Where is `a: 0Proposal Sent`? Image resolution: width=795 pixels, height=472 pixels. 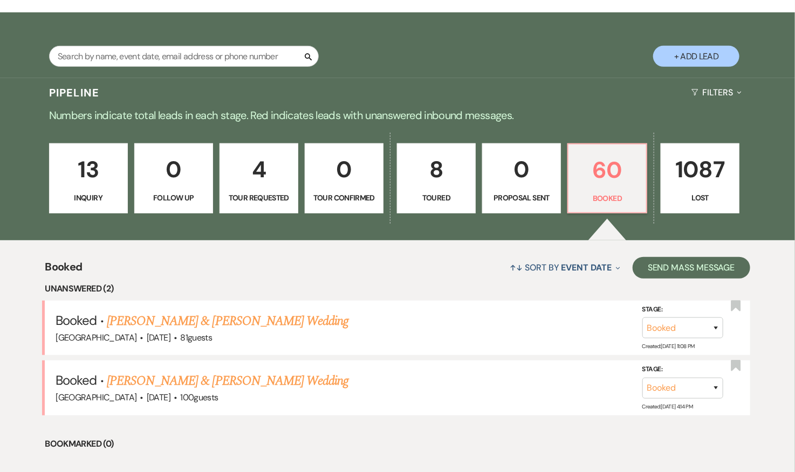 a: 0Proposal Sent is located at coordinates (522, 179).